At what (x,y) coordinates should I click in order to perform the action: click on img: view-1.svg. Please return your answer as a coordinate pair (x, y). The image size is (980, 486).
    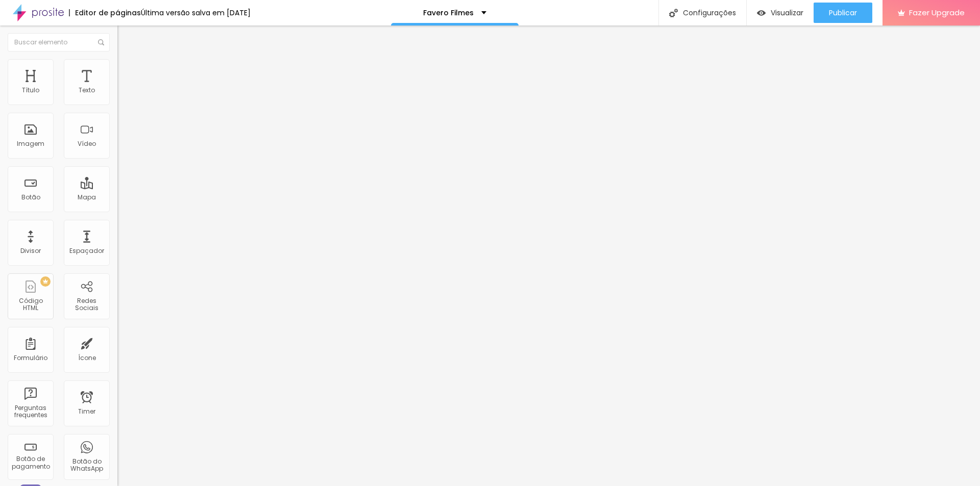
    Looking at the image, I should click on (761, 12).